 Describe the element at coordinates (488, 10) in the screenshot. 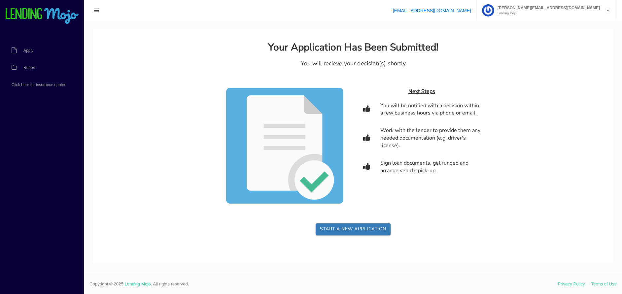

I see `img: Profile image` at that location.